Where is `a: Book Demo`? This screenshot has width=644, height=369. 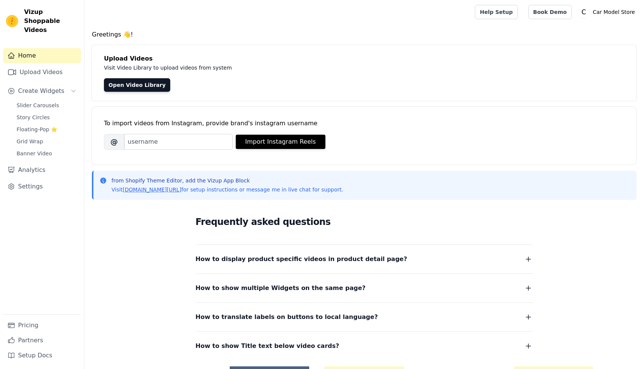
a: Book Demo is located at coordinates (550, 12).